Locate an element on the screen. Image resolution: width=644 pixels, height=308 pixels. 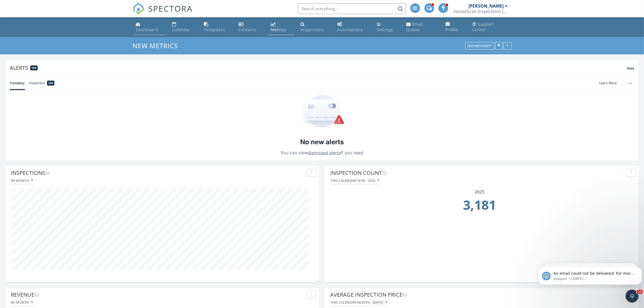
a: Contacts is located at coordinates (250, 27).